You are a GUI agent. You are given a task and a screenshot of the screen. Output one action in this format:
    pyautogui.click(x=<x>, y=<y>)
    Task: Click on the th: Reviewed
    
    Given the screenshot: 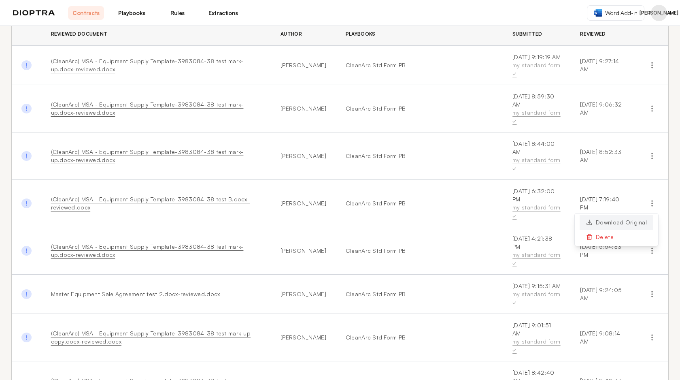 What is the action you would take?
    pyautogui.click(x=603, y=34)
    